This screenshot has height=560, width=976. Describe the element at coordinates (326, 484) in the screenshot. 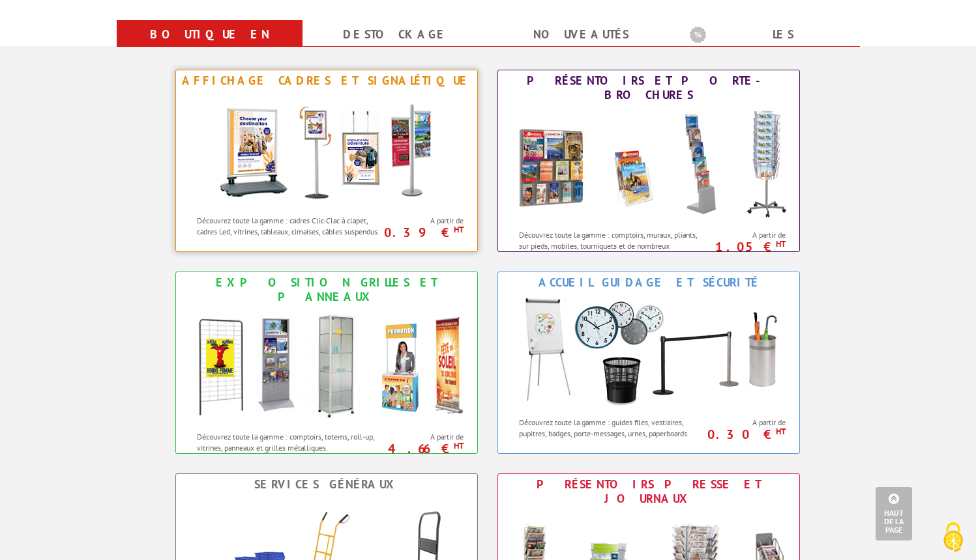

I see `div: Services Généraux` at that location.